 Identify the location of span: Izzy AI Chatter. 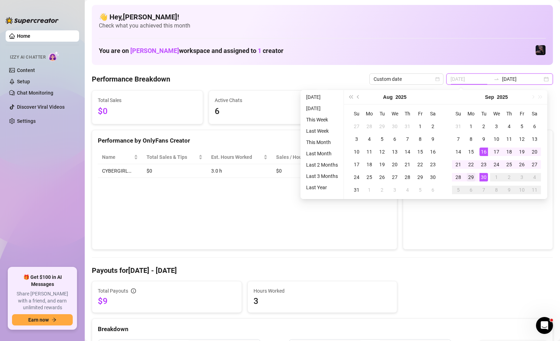
(28, 57).